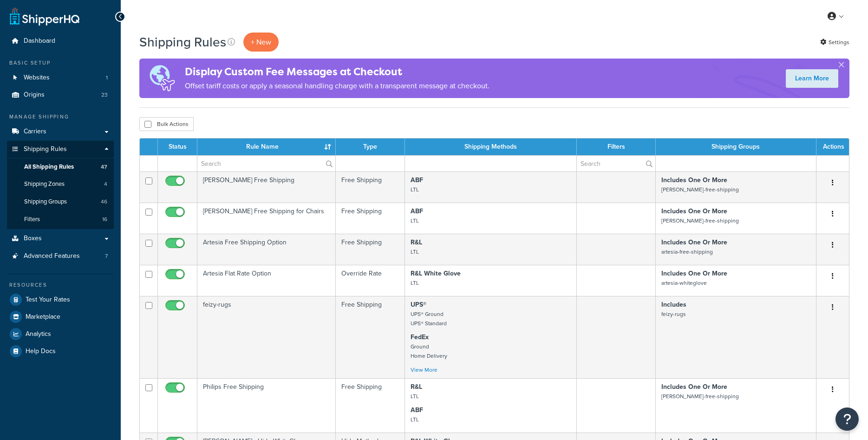  What do you see at coordinates (848, 419) in the screenshot?
I see `button: Open Resource Center` at bounding box center [848, 419].